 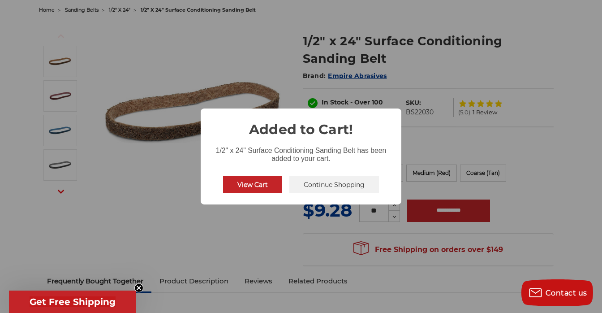 What do you see at coordinates (253, 184) in the screenshot?
I see `button: View Cart` at bounding box center [253, 184].